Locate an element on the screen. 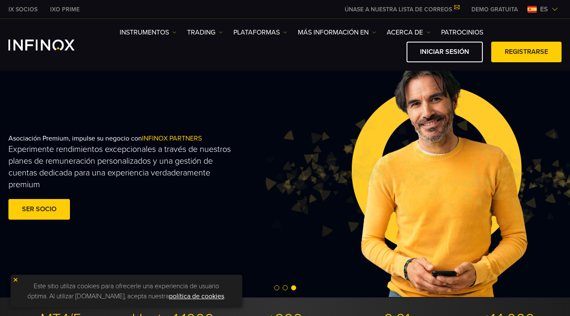 The height and width of the screenshot is (316, 570). p: Este sitio utiliza cookies para ofrecerle una experiencia de usuario óptima. Al utilizar [DOMAIN_... is located at coordinates (126, 291).